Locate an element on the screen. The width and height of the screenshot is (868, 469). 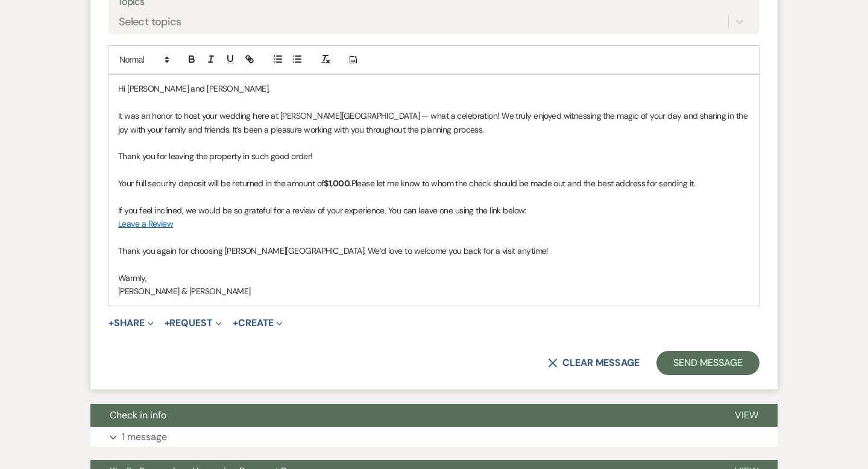
button: 1 message is located at coordinates (434, 437).